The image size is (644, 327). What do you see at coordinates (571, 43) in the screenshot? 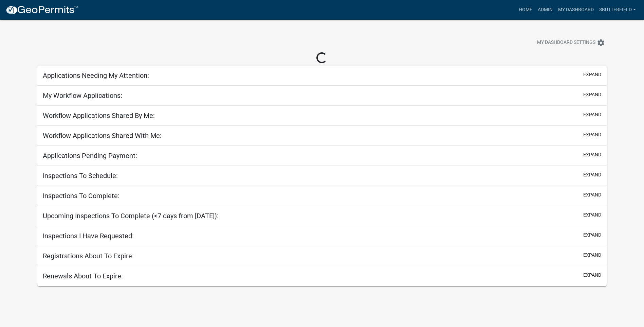
I see `button: My Dashboard Settingssettings` at bounding box center [571, 43].